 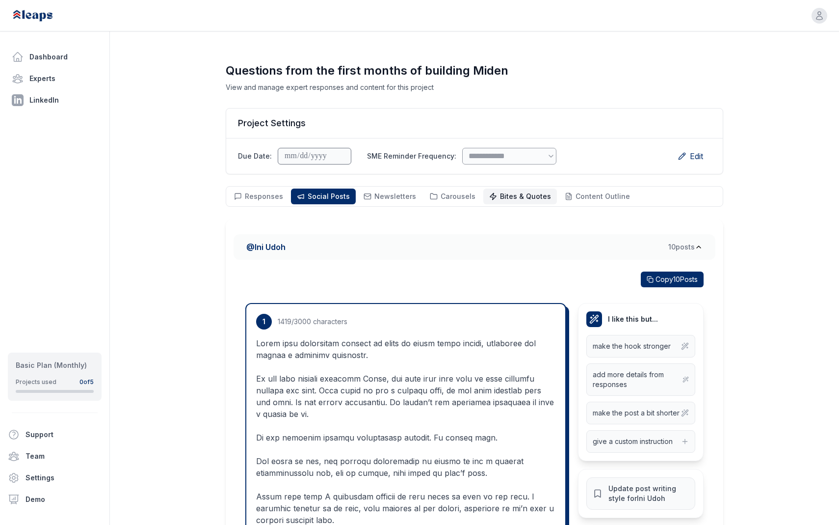 What do you see at coordinates (395, 196) in the screenshot?
I see `span: Newsletters` at bounding box center [395, 196].